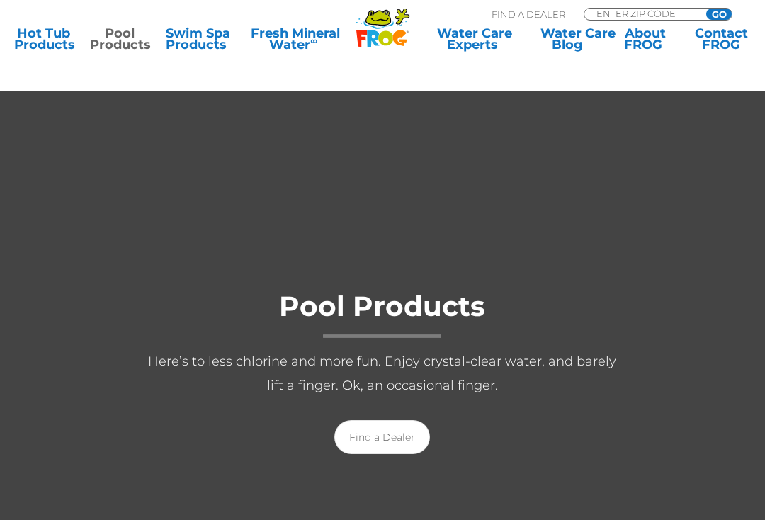 This screenshot has height=520, width=765. Describe the element at coordinates (570, 39) in the screenshot. I see `a: Water CareBlog` at that location.